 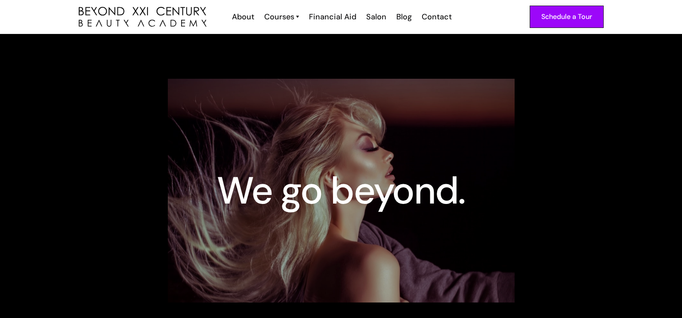 I want to click on a: Contact, so click(x=436, y=17).